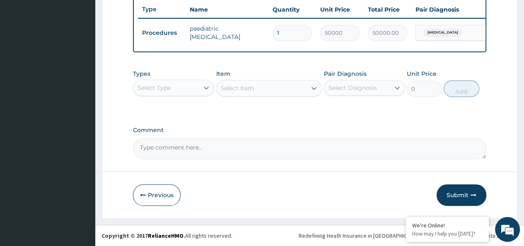  I want to click on a: RelianceHMO, so click(166, 236).